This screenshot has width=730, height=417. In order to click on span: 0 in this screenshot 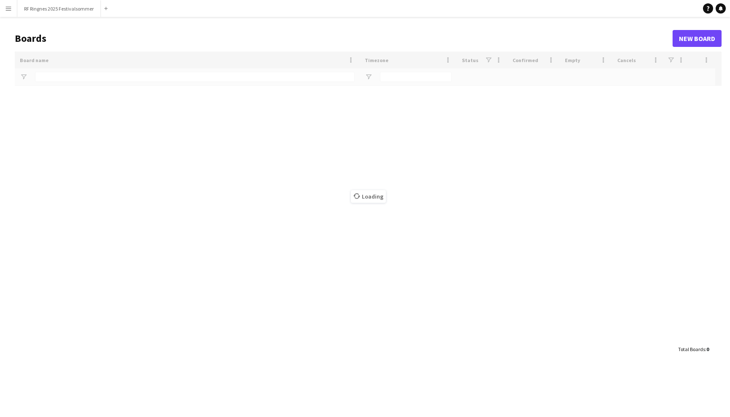, I will do `click(707, 349)`.